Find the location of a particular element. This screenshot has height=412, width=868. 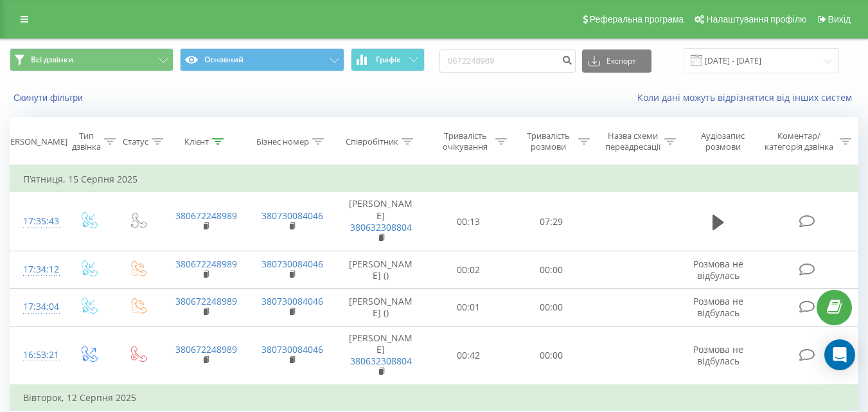

button: Графік is located at coordinates (387, 60).